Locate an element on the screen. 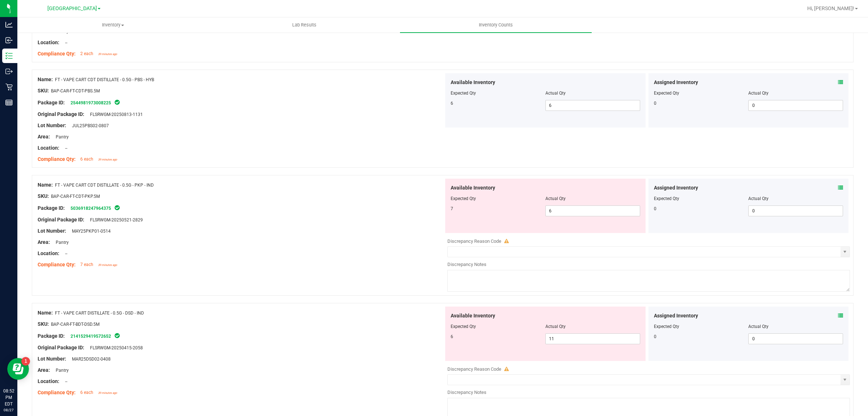 The image size is (868, 416). span: JUL25PBS02-0807 is located at coordinates (89, 126).